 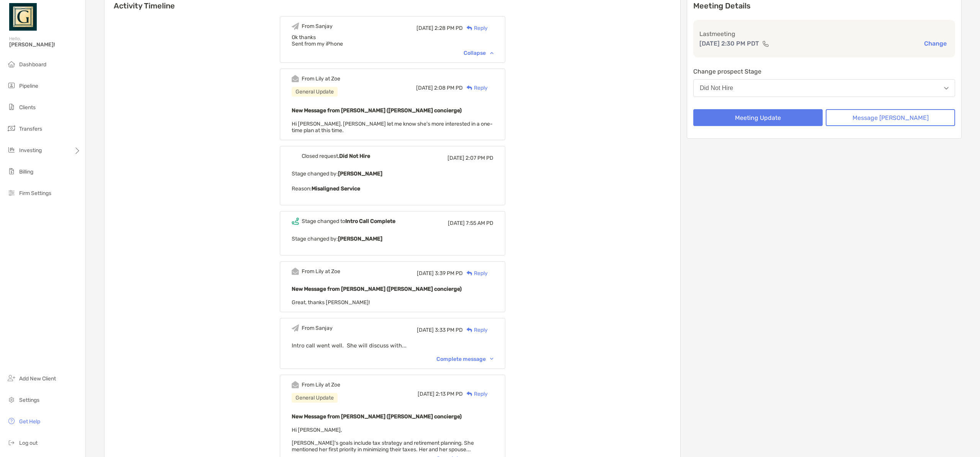 I want to click on b: Did Not Hire, so click(x=355, y=156).